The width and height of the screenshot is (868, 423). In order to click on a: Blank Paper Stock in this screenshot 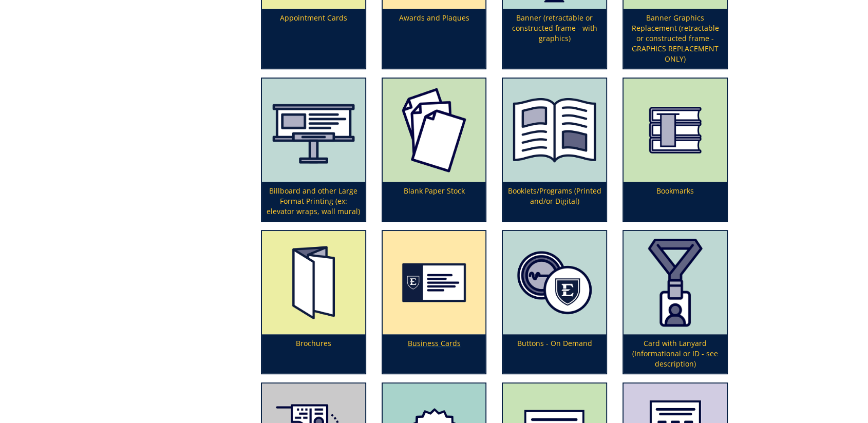, I will do `click(434, 150)`.